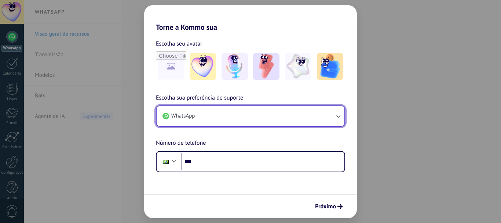 This screenshot has width=501, height=223. What do you see at coordinates (183, 116) in the screenshot?
I see `span: WhatsApp` at bounding box center [183, 116].